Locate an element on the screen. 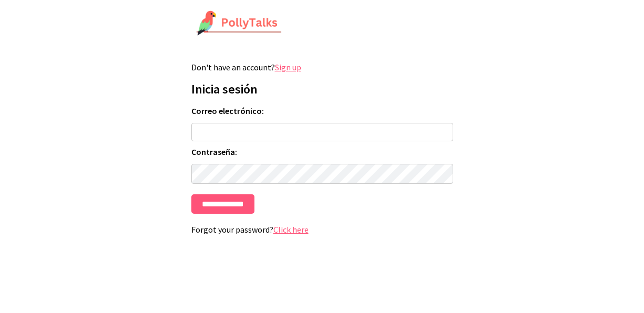 The image size is (644, 313). label: Contraseña: is located at coordinates (322, 152).